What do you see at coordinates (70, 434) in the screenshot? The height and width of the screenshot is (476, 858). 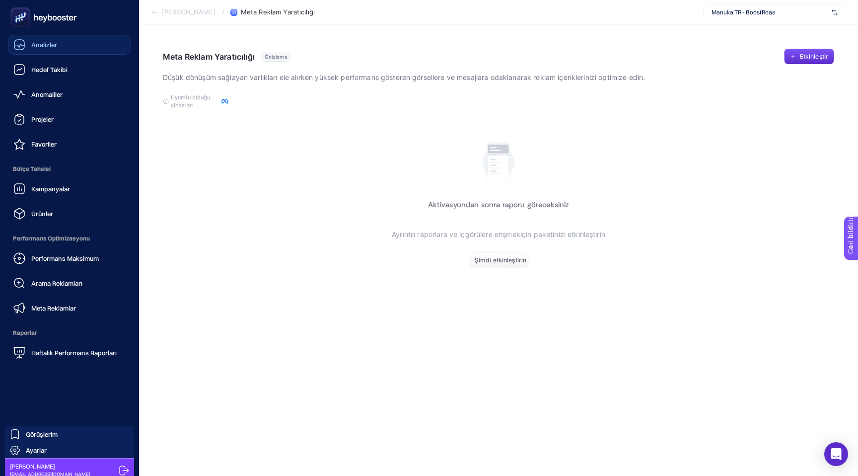 I see `a: Görüşlerim` at bounding box center [70, 434].